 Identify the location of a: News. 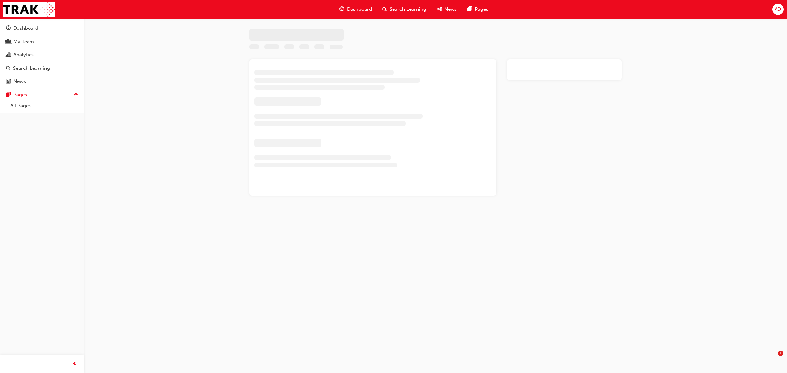
(42, 81).